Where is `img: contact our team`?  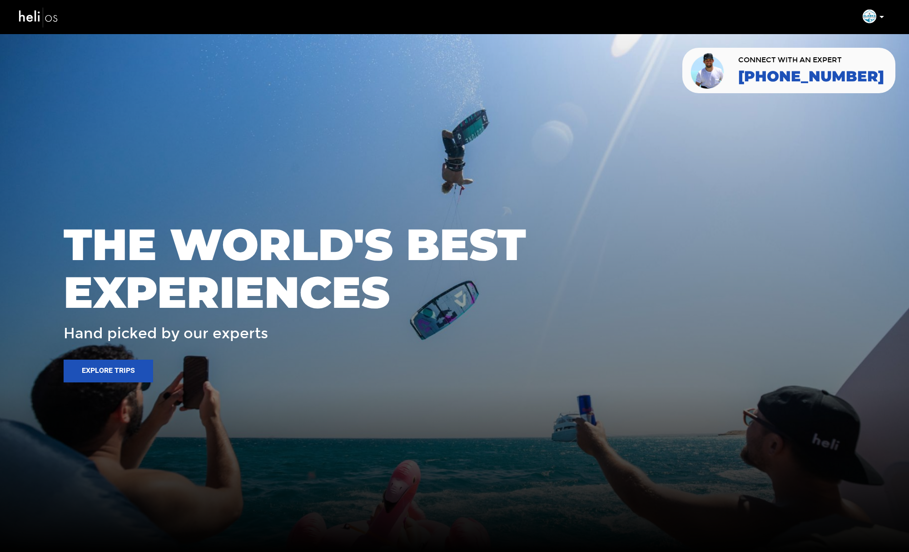 img: contact our team is located at coordinates (708, 70).